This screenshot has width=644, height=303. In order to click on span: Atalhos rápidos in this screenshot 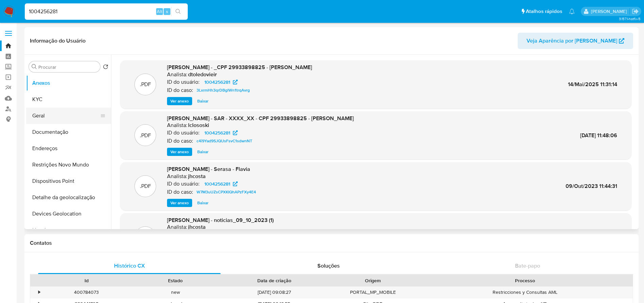, I will do `click(544, 11)`.